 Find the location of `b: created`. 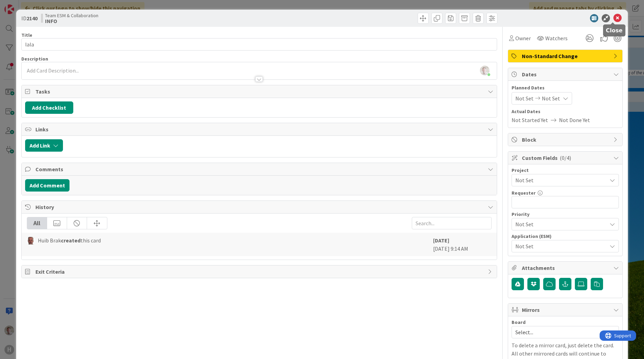

b: created is located at coordinates (71, 240).